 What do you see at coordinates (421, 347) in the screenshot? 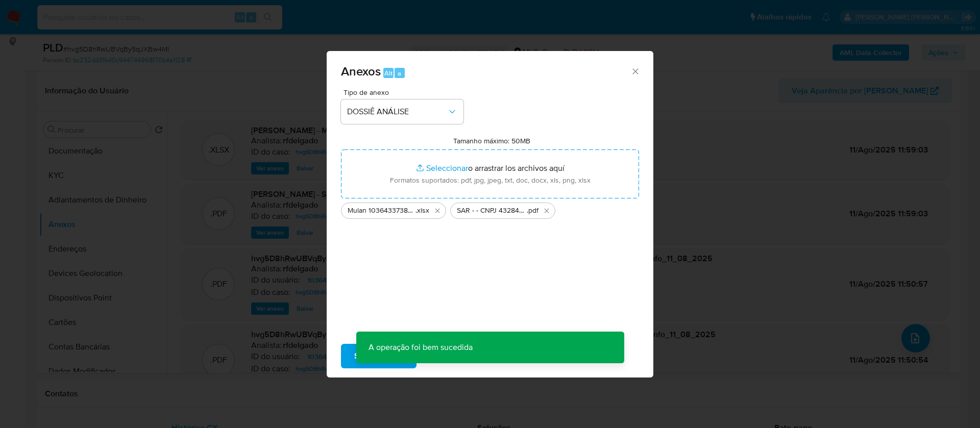
I see `p: A operação foi bem sucedida` at bounding box center [421, 347].